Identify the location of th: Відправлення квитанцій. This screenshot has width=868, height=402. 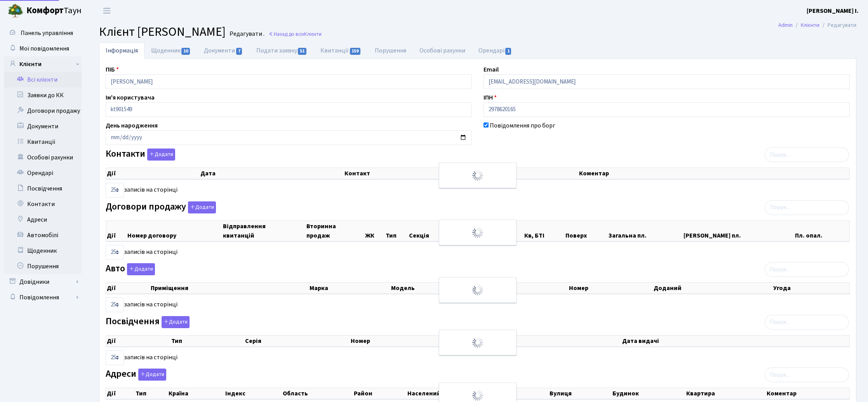
(263, 231).